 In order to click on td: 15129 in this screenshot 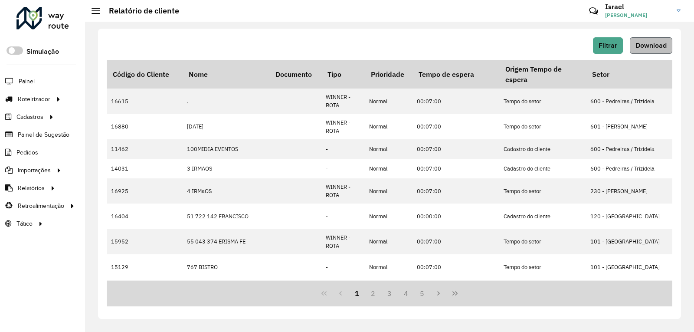, I will do `click(144, 267)`.